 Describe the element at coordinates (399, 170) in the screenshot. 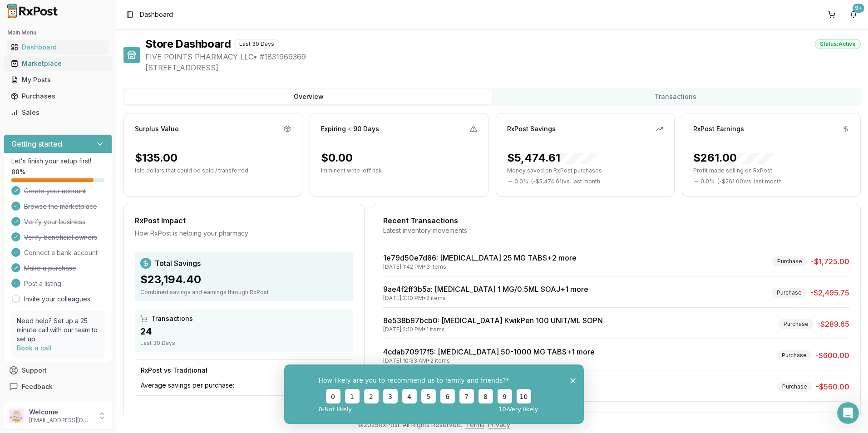

I see `p: Imminent write-off risk` at that location.